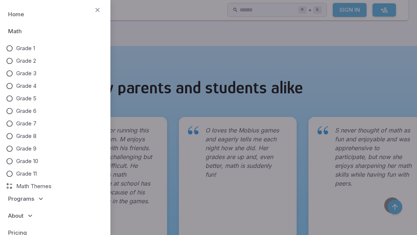  Describe the element at coordinates (21, 199) in the screenshot. I see `span: Programs` at that location.